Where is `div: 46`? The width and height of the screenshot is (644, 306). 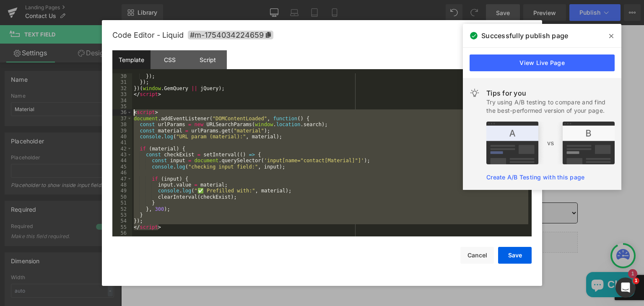
div: 46 is located at coordinates (122, 173).